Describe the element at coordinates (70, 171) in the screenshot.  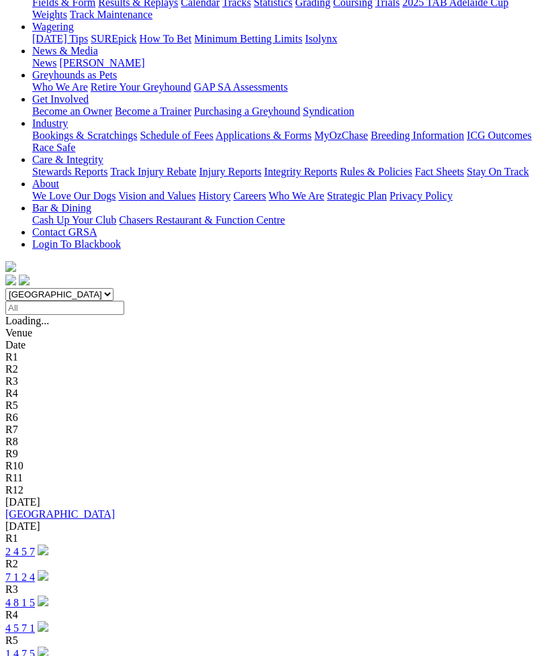
I see `a: Stewards Reports` at that location.